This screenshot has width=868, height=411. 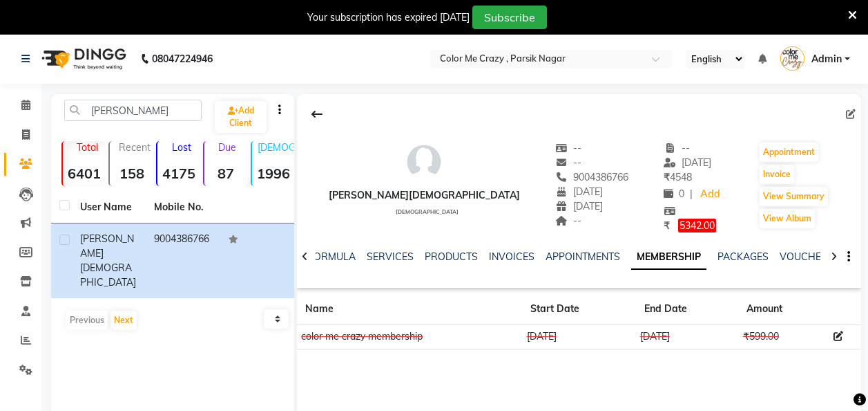 I want to click on span: 5342.00, so click(x=697, y=225).